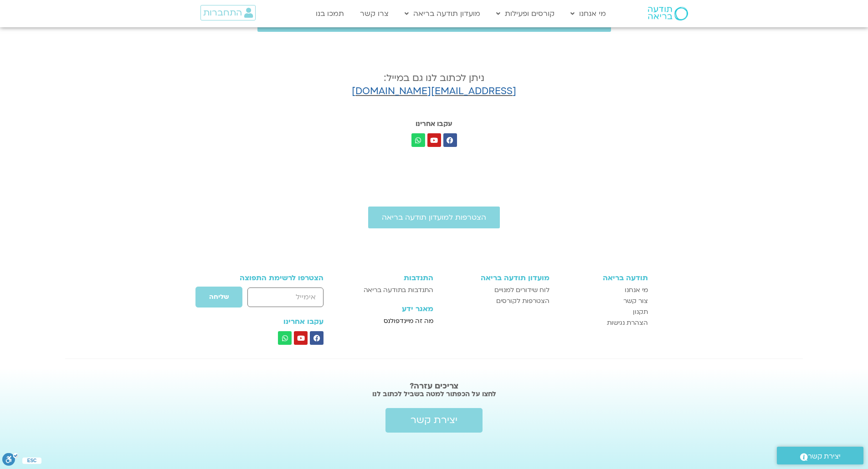  Describe the element at coordinates (668, 14) in the screenshot. I see `img: תודעה בריאה` at that location.